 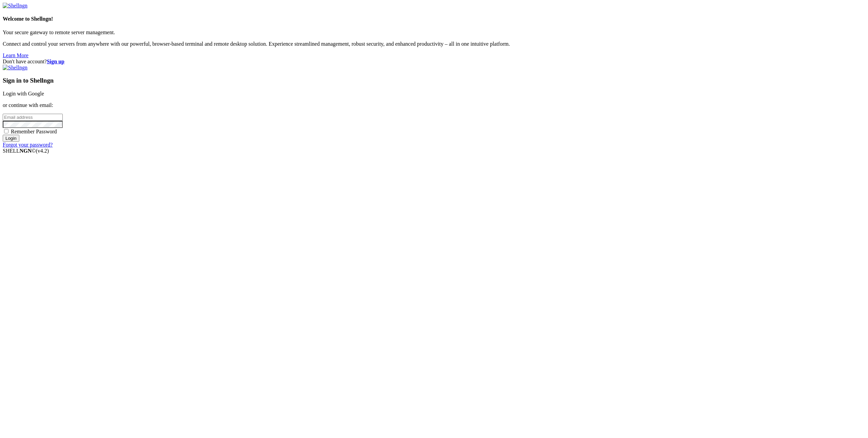 What do you see at coordinates (434, 80) in the screenshot?
I see `h3: Sign in to Shellngn` at bounding box center [434, 80].